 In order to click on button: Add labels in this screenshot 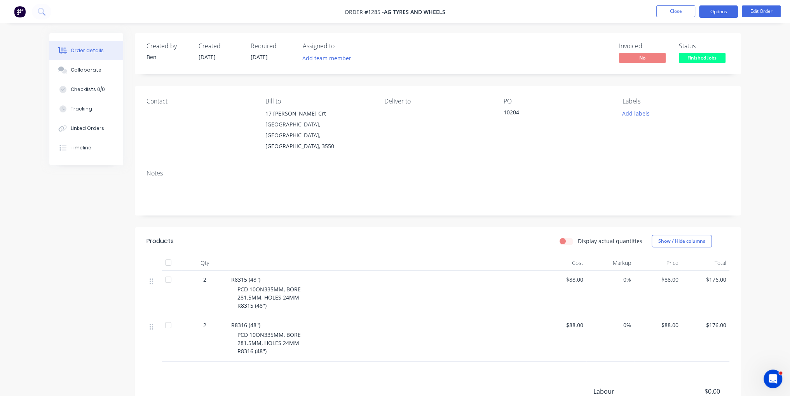, I will do `click(636, 113)`.